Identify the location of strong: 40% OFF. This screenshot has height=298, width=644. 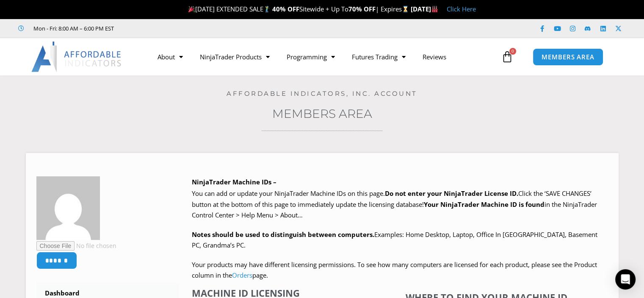
(286, 9).